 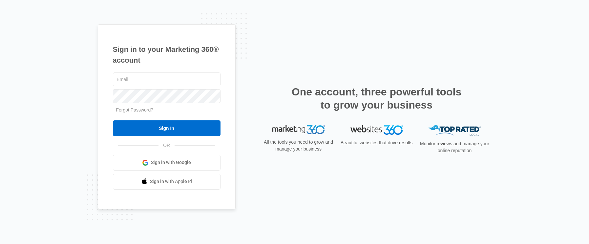 What do you see at coordinates (167, 163) in the screenshot?
I see `a: Sign in with Google` at bounding box center [167, 163].